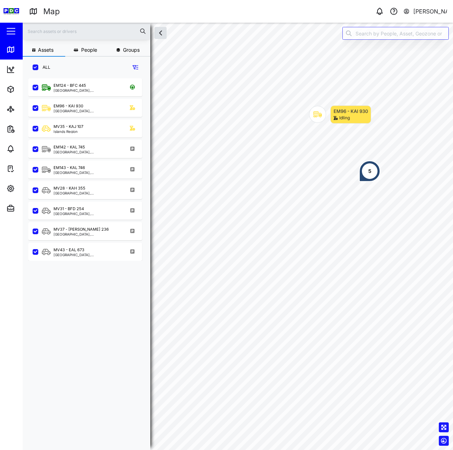 The height and width of the screenshot is (450, 453). What do you see at coordinates (34, 69) in the screenshot?
I see `div: Dashboard` at bounding box center [34, 69].